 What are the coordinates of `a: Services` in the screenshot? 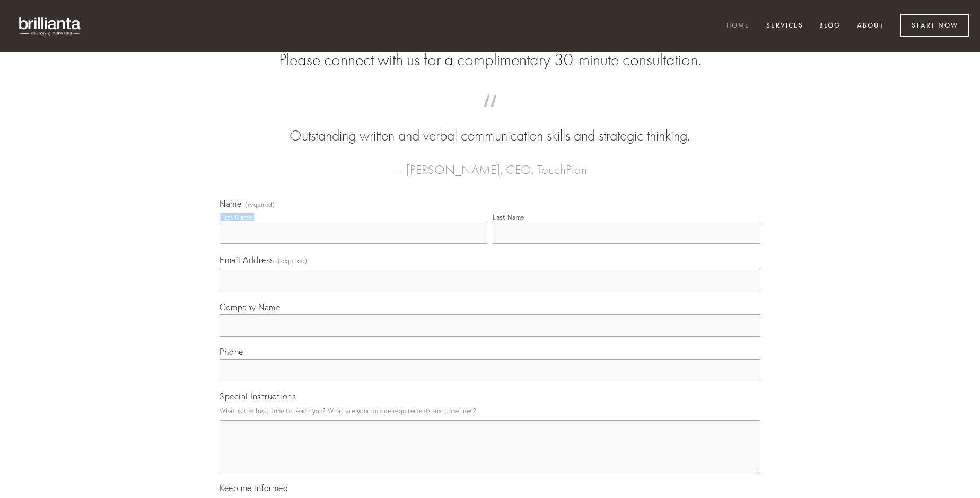 It's located at (785, 26).